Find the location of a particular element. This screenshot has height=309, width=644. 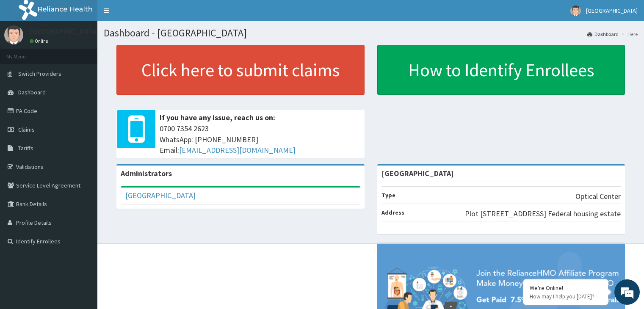

p: Optical Center is located at coordinates (597, 197).